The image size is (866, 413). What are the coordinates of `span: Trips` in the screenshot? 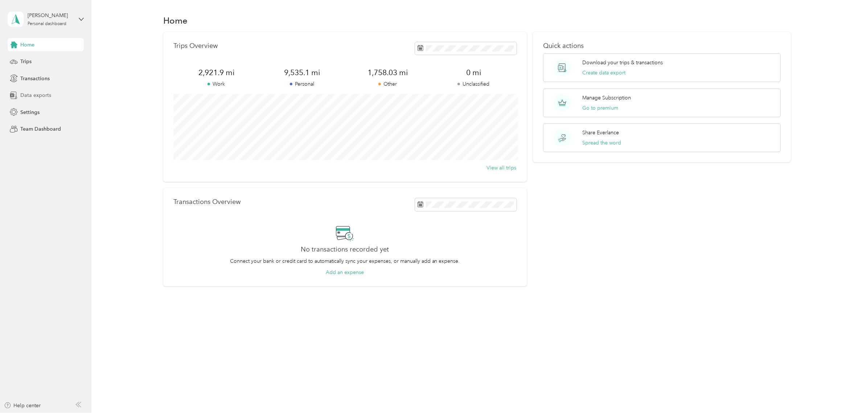 It's located at (26, 61).